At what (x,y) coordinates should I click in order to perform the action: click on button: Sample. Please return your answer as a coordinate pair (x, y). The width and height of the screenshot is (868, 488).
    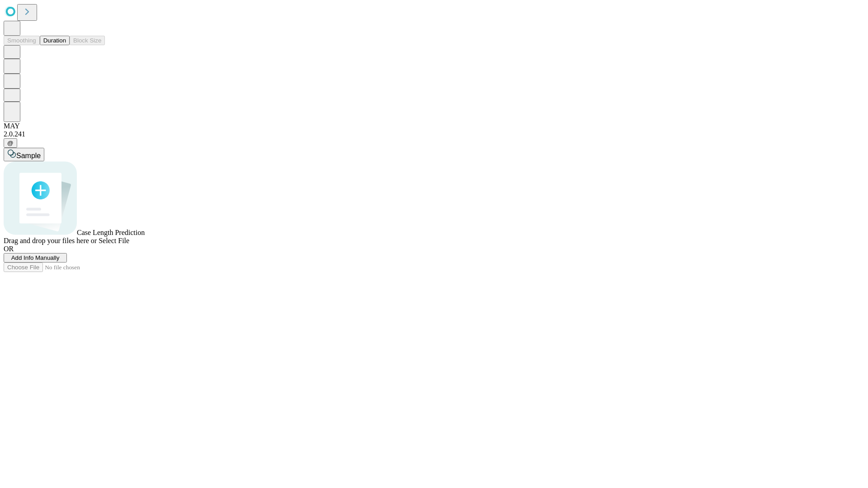
    Looking at the image, I should click on (24, 155).